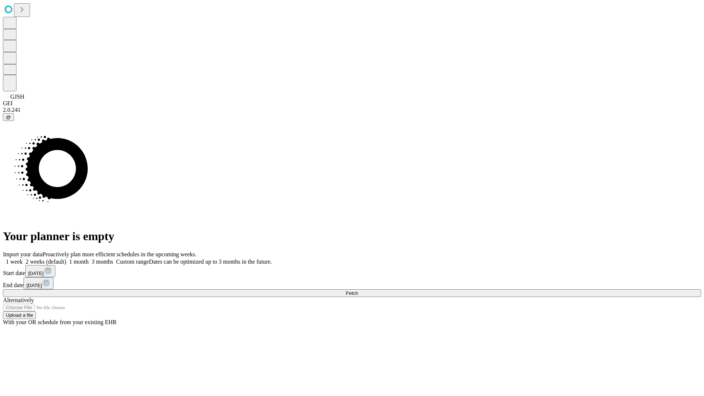  I want to click on span: 1 month, so click(79, 261).